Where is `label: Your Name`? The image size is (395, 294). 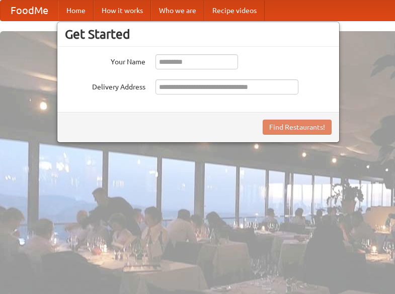
label: Your Name is located at coordinates (105, 60).